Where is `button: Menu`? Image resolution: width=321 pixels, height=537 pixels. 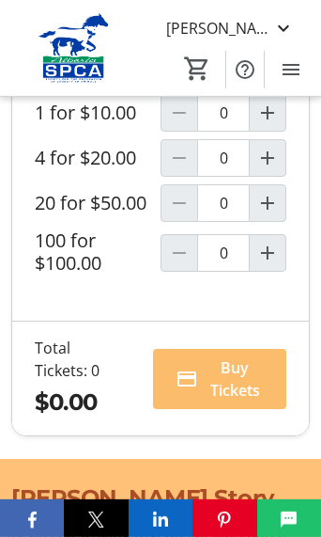
button: Menu is located at coordinates (291, 70).